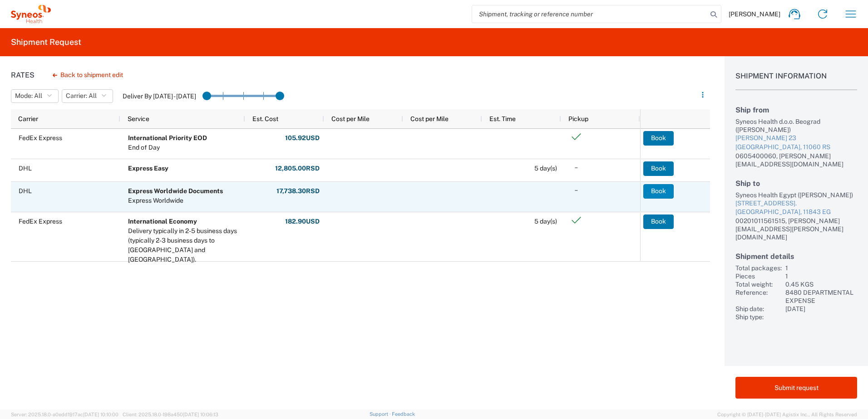 Image resolution: width=868 pixels, height=419 pixels. Describe the element at coordinates (578, 119) in the screenshot. I see `span: Pickup` at that location.